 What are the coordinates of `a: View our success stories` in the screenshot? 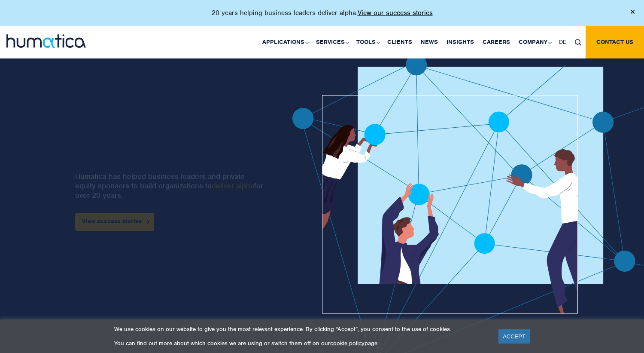 It's located at (395, 13).